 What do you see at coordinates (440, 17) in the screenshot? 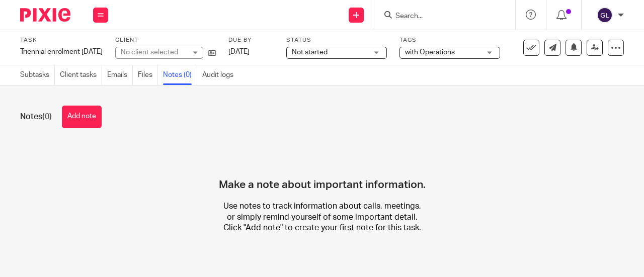
I see `input: Search` at bounding box center [440, 17].